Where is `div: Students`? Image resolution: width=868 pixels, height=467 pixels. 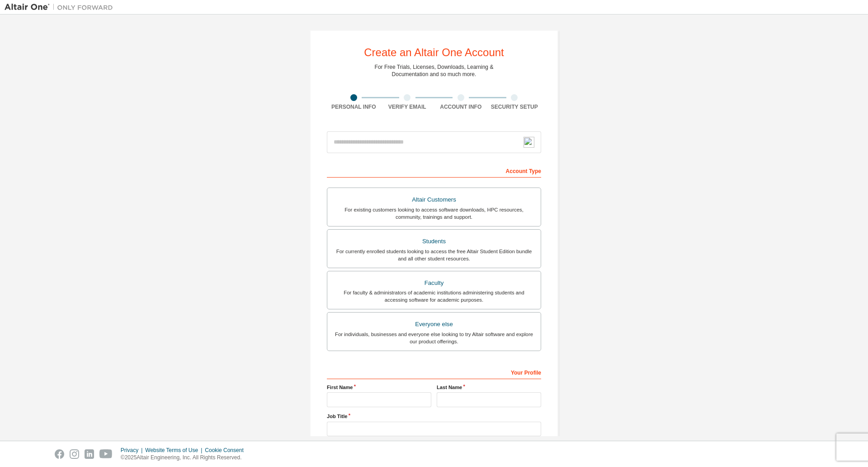
div: Students is located at coordinates (434, 242).